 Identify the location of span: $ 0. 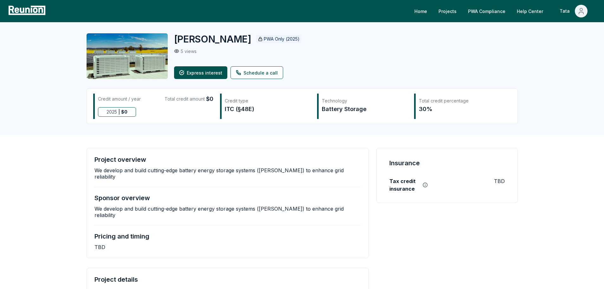
(124, 112).